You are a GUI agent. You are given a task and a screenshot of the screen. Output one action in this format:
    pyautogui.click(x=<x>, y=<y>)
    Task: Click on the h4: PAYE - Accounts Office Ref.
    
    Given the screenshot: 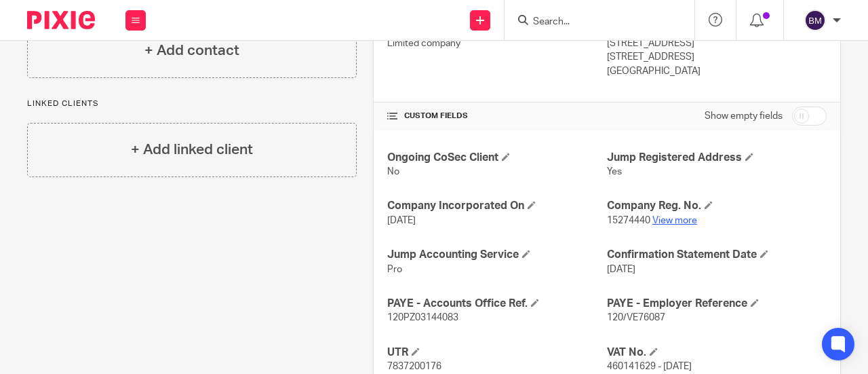 What is the action you would take?
    pyautogui.click(x=497, y=303)
    